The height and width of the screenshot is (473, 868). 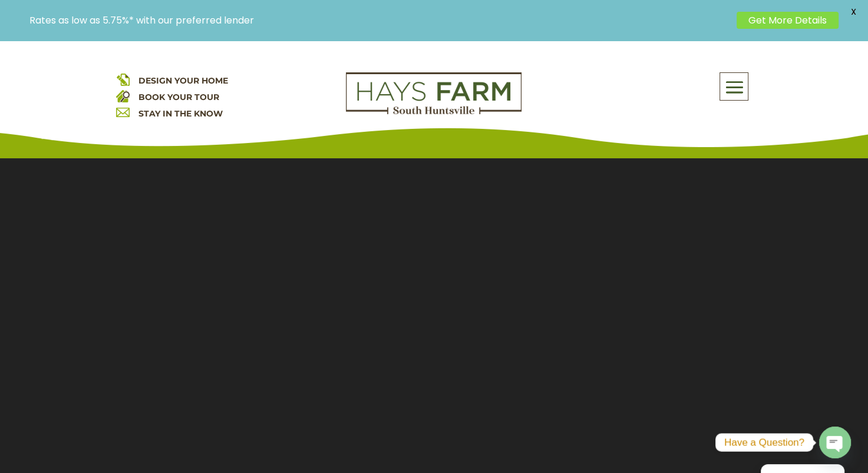 I want to click on a: DESIGN YOUR HOME, so click(x=183, y=80).